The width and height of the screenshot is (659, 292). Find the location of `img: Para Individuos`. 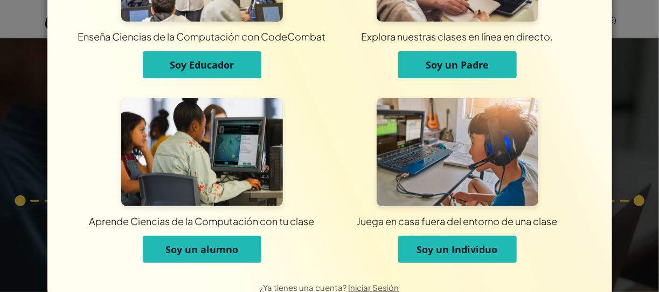

img: Para Individuos is located at coordinates (458, 152).